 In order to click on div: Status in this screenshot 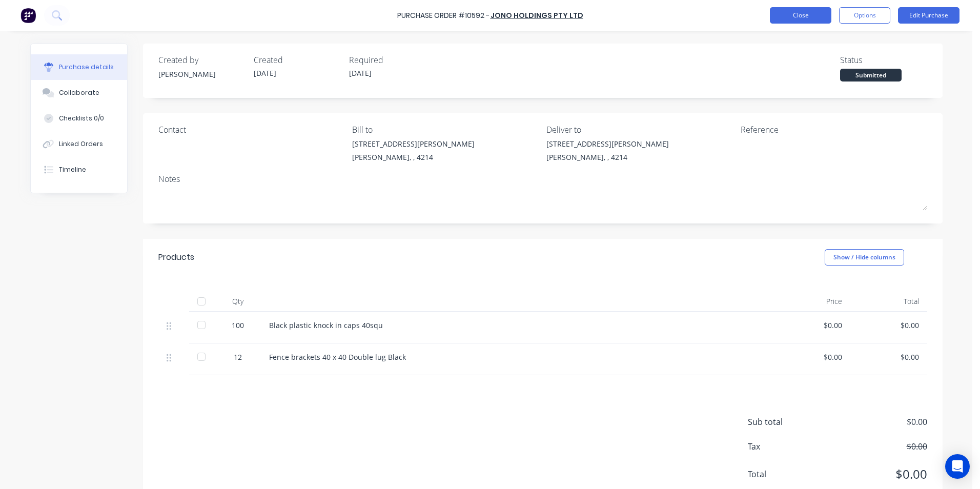, I will do `click(884, 60)`.